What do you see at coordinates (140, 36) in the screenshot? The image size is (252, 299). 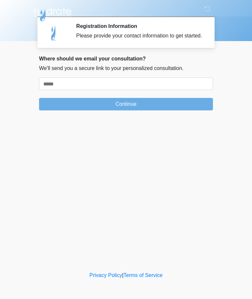 I see `div: Please provide your contact information to get started.` at bounding box center [140, 36].